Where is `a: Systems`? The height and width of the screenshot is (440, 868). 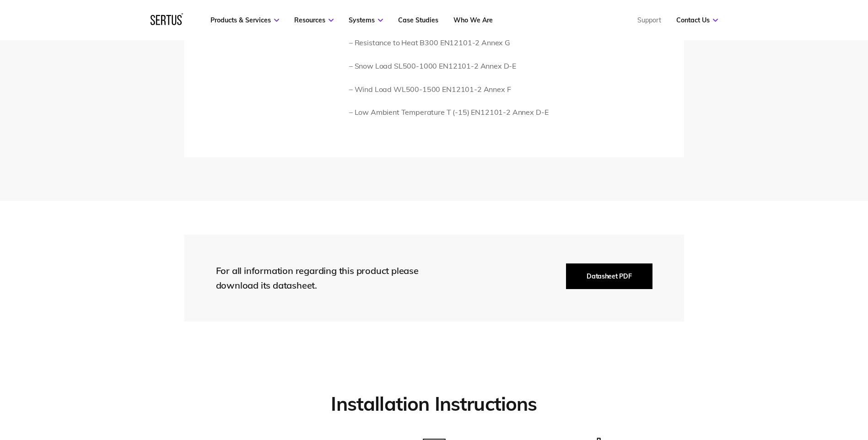
a: Systems is located at coordinates (366, 20).